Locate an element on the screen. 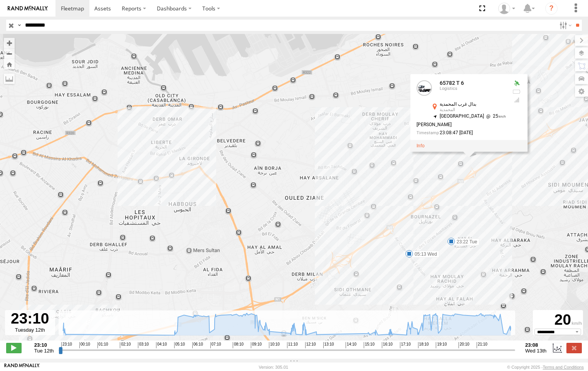 The image size is (588, 371). span: 19:10 is located at coordinates (441, 345).